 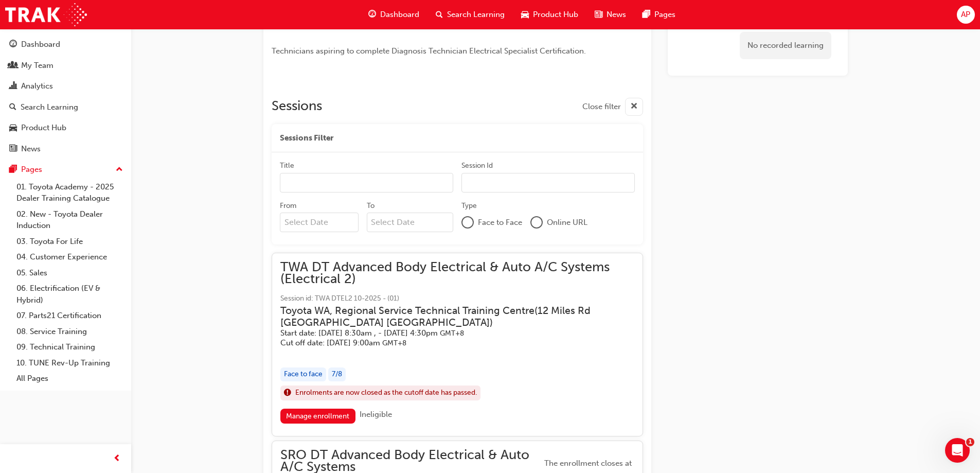 I want to click on span: Pages, so click(x=665, y=14).